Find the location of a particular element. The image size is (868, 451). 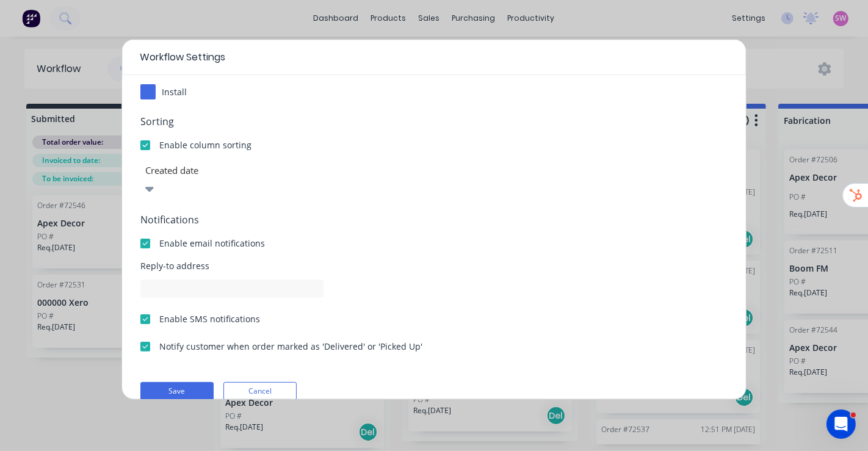

button: Cancel is located at coordinates (260, 391).